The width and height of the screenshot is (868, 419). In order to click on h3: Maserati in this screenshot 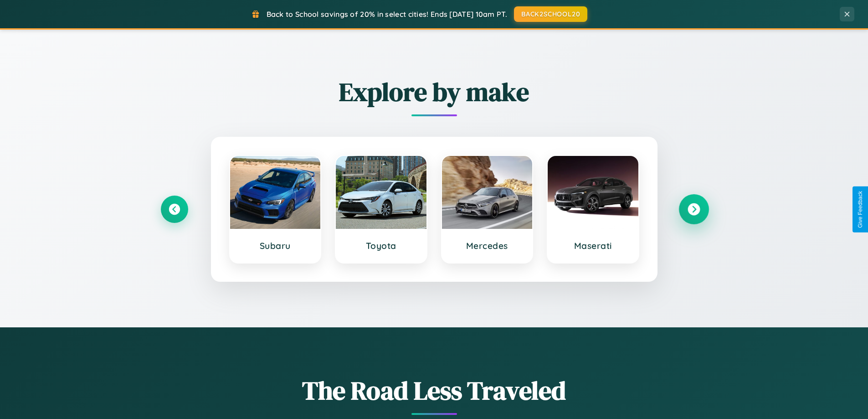, I will do `click(593, 246)`.